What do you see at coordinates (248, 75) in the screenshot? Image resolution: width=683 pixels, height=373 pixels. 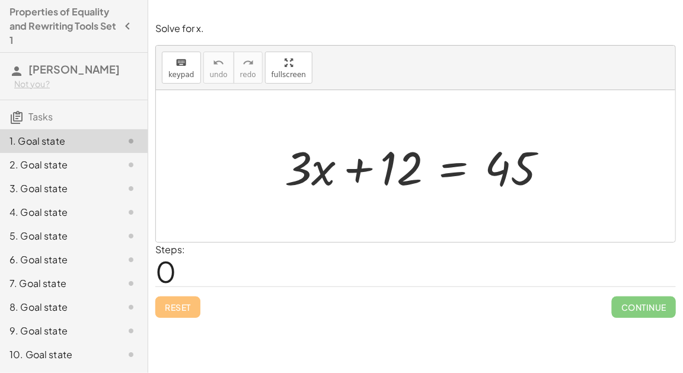 I see `span: redo` at bounding box center [248, 75].